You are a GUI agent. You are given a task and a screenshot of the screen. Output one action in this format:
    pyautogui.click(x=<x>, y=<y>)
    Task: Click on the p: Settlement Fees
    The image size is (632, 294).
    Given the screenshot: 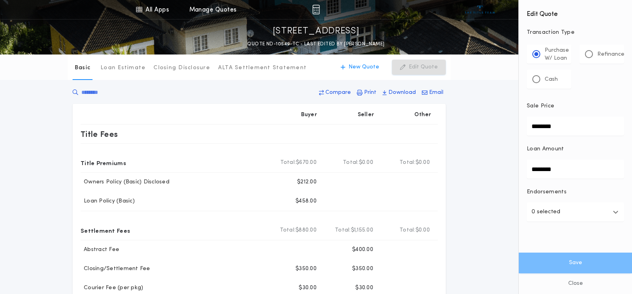 What is the action you would take?
    pyautogui.click(x=105, y=231)
    